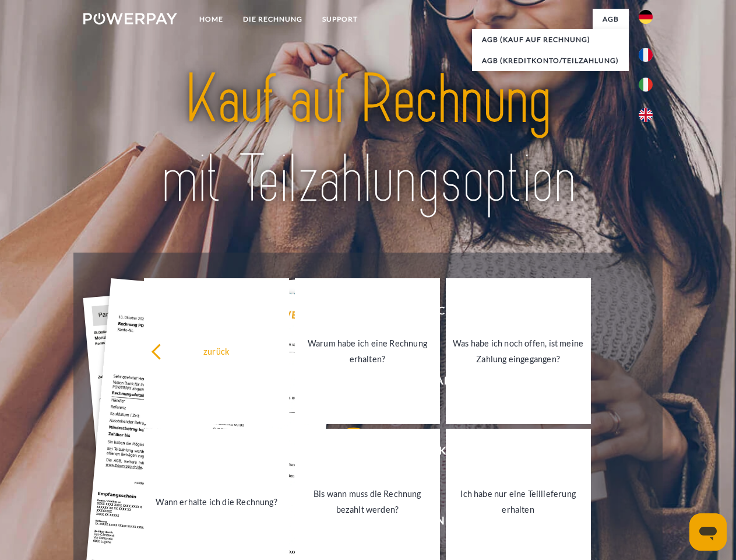 This screenshot has height=560, width=736. What do you see at coordinates (646, 115) in the screenshot?
I see `img: en` at bounding box center [646, 115].